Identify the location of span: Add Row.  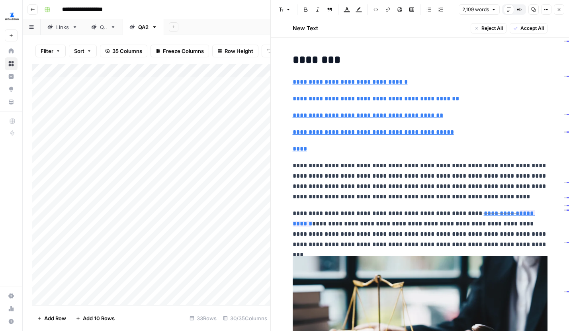
(55, 318).